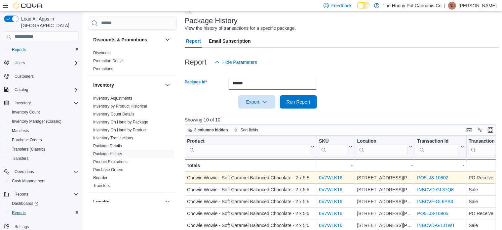 The height and width of the screenshot is (230, 502). What do you see at coordinates (246, 130) in the screenshot?
I see `button: Sort fields` at bounding box center [246, 130].